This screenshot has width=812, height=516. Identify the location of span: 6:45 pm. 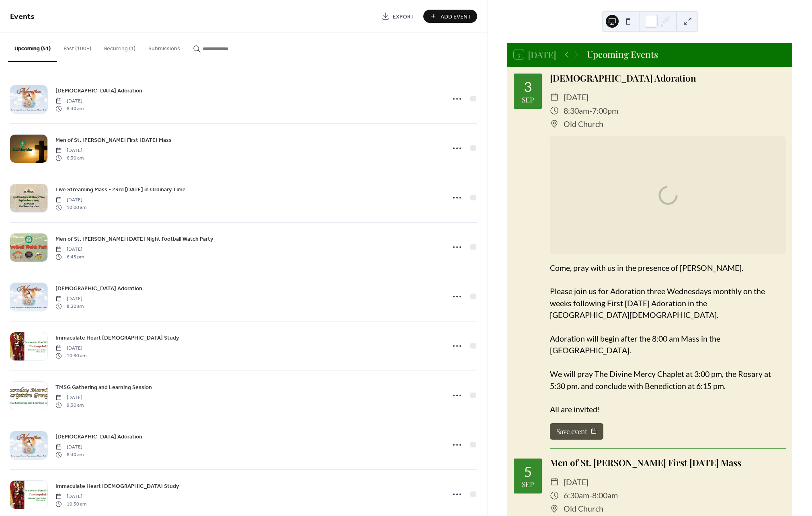
(70, 256).